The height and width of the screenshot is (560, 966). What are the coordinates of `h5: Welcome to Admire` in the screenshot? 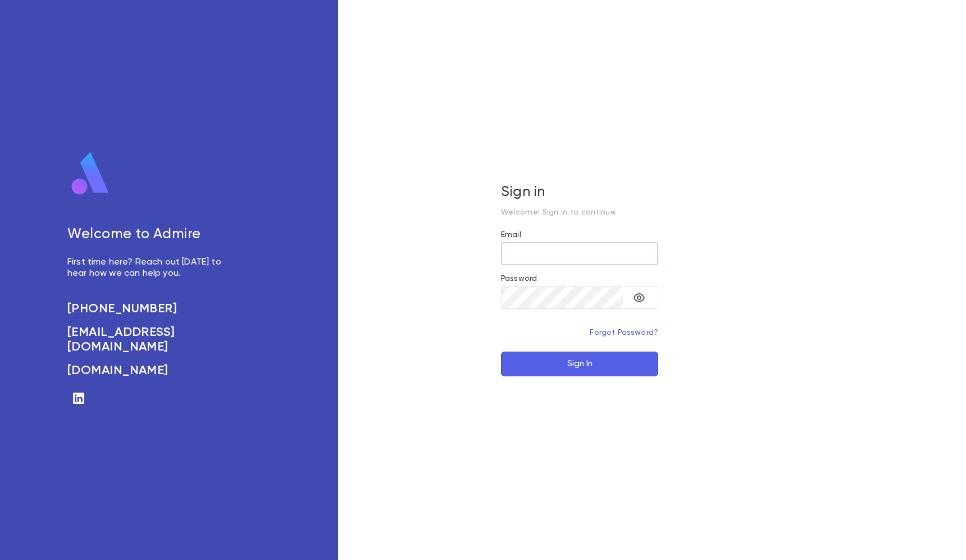 It's located at (151, 235).